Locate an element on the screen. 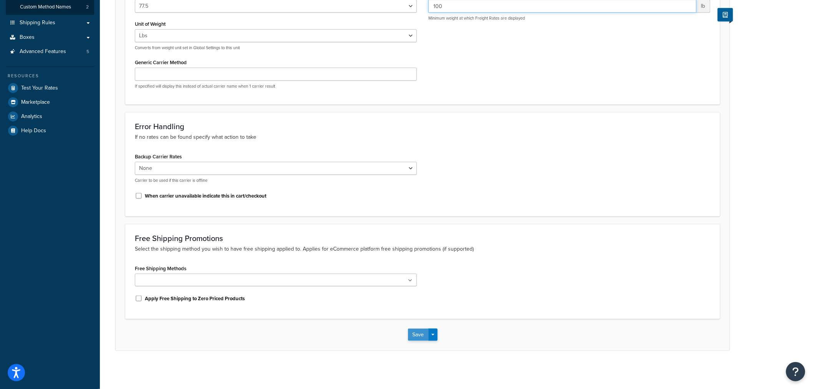  span: 2 is located at coordinates (87, 7).